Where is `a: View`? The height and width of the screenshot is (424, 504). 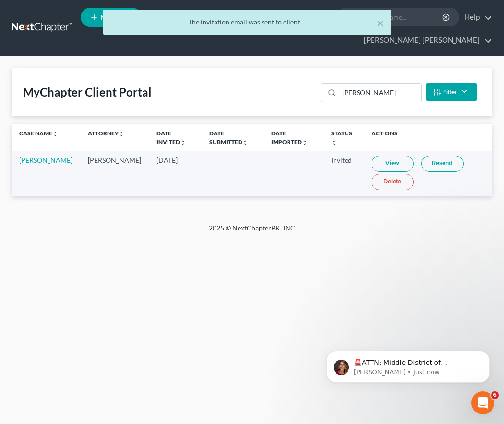
a: View is located at coordinates (393, 164).